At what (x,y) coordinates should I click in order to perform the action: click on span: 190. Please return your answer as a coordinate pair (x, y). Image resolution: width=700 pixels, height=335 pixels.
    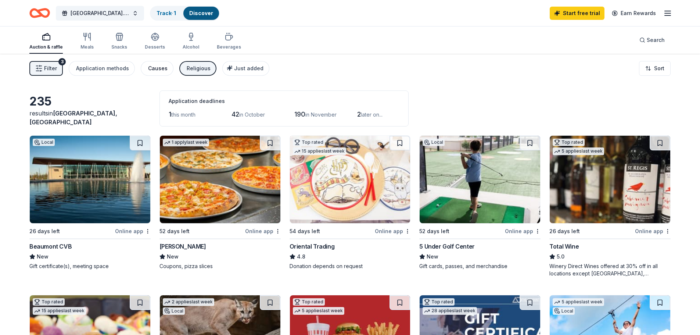
    Looking at the image, I should click on (300, 114).